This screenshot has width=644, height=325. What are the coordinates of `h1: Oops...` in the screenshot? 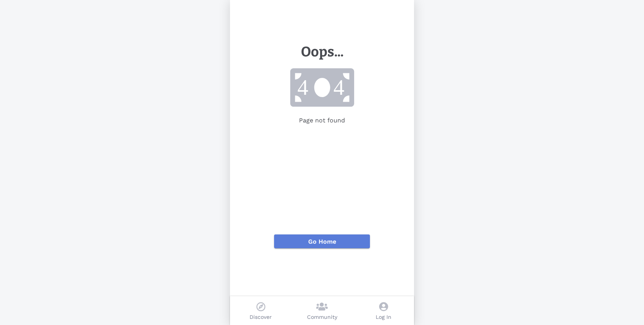 It's located at (322, 52).